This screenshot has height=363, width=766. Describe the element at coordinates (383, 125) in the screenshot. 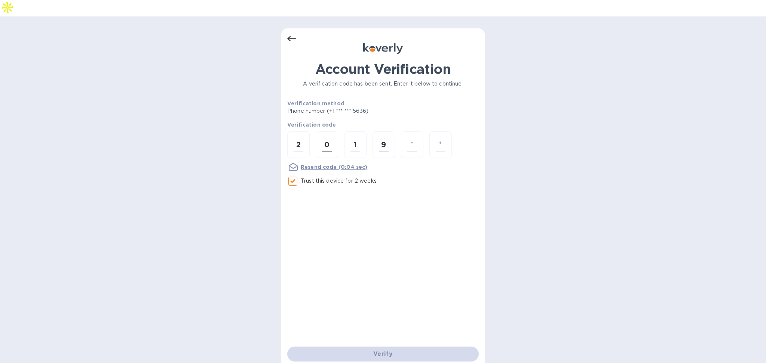

I see `p: Verification code` at that location.